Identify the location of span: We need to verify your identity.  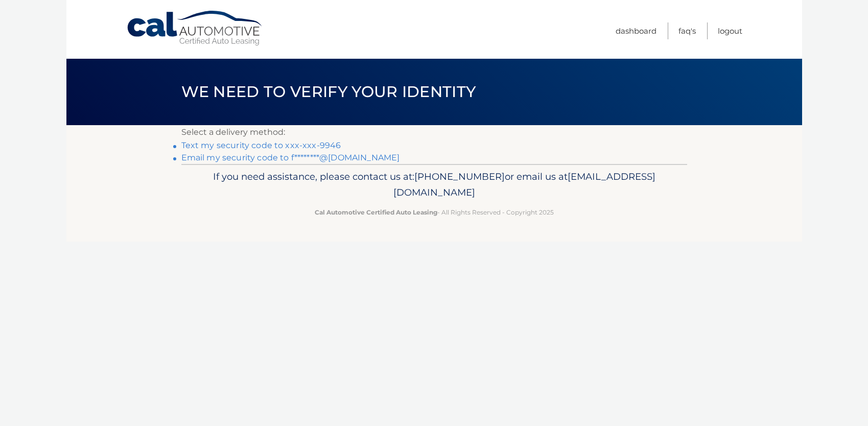
(329, 91).